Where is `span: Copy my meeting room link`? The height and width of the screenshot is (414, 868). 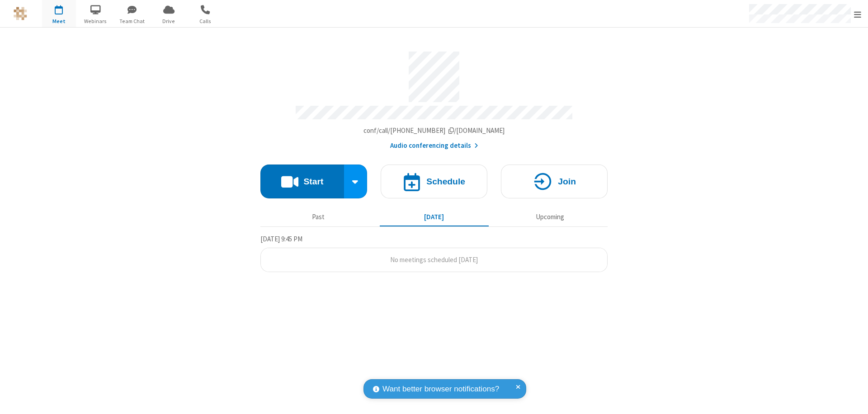 span: Copy my meeting room link is located at coordinates (434, 131).